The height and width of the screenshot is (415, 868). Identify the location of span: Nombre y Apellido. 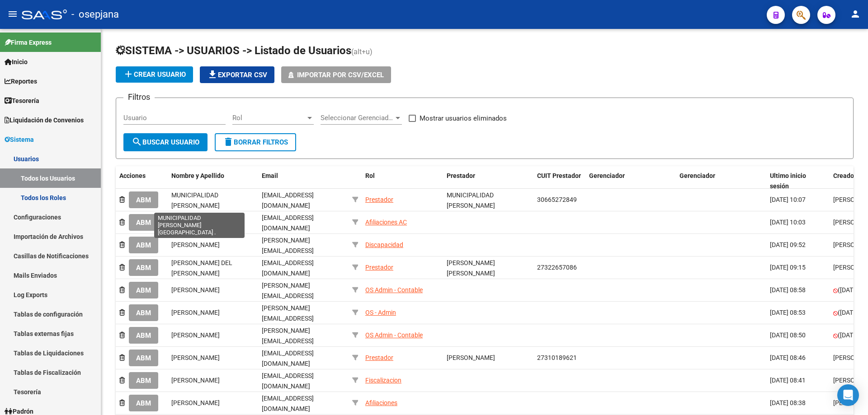
(198, 175).